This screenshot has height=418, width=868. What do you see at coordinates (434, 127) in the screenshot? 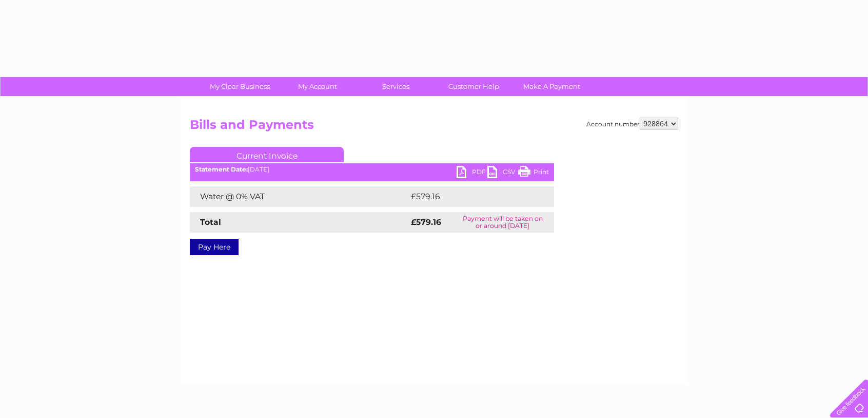
I see `h2: Bills and Payments` at bounding box center [434, 127].